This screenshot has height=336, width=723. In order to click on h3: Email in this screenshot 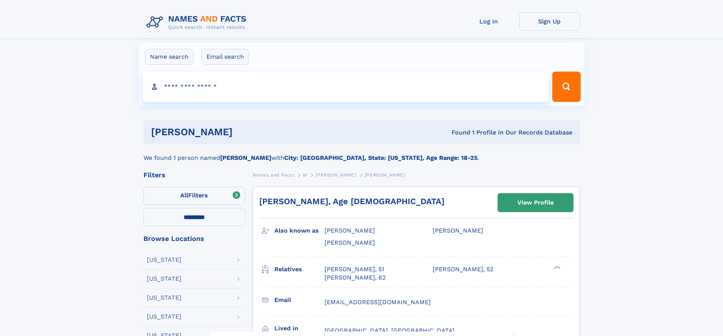, I will do `click(299, 300)`.